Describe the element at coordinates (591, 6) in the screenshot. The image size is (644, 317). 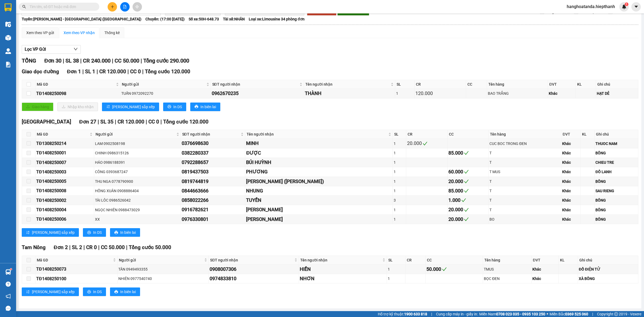
I see `span: hanghoatanda.hiepthanh` at that location.